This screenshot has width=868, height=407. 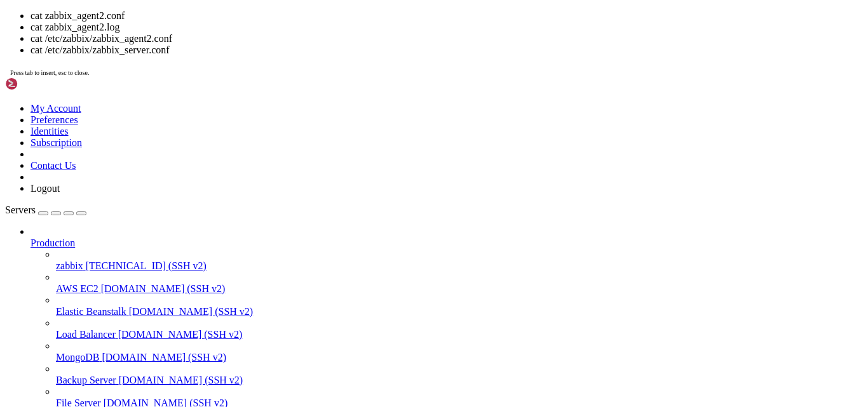 What do you see at coordinates (53, 243) in the screenshot?
I see `span: Production` at bounding box center [53, 243].